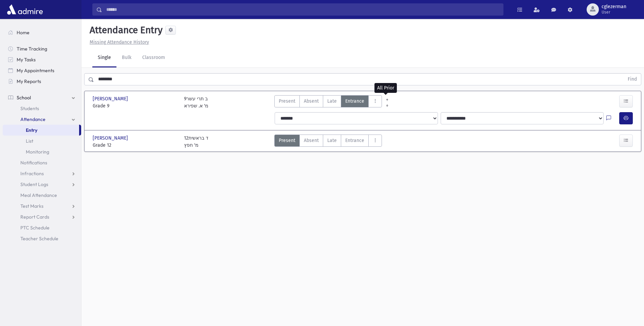 The image size is (644, 326). Describe the element at coordinates (25, 9) in the screenshot. I see `img: AdmirePro` at that location.